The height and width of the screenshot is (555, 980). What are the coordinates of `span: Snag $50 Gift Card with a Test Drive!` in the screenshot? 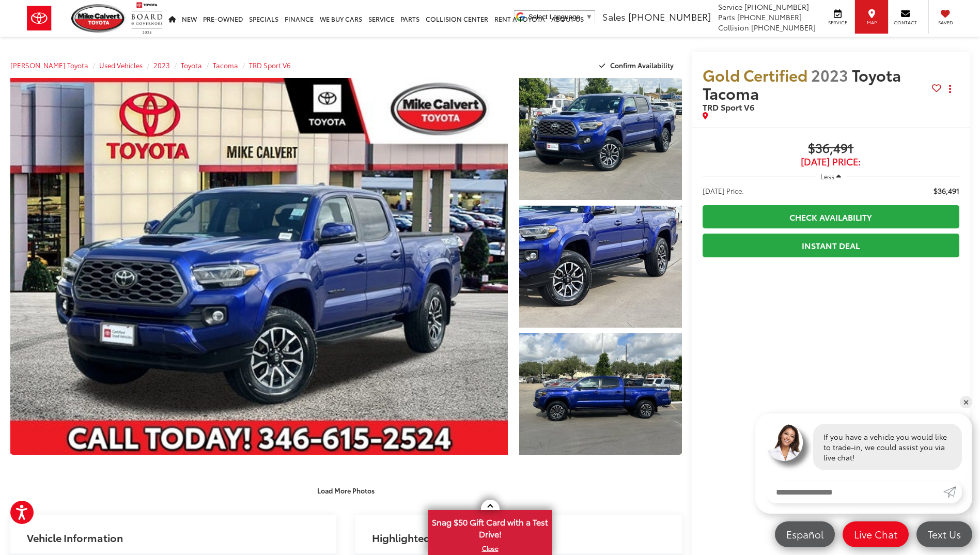 It's located at (490, 527).